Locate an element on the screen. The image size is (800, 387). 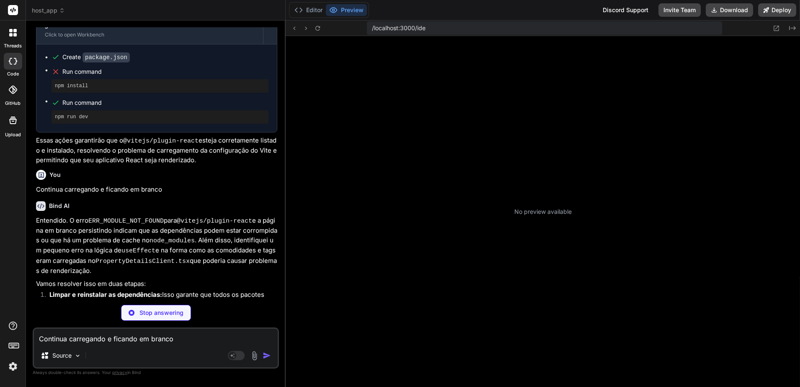
strong: Limpar e reinstalar as dependências: is located at coordinates (106, 294).